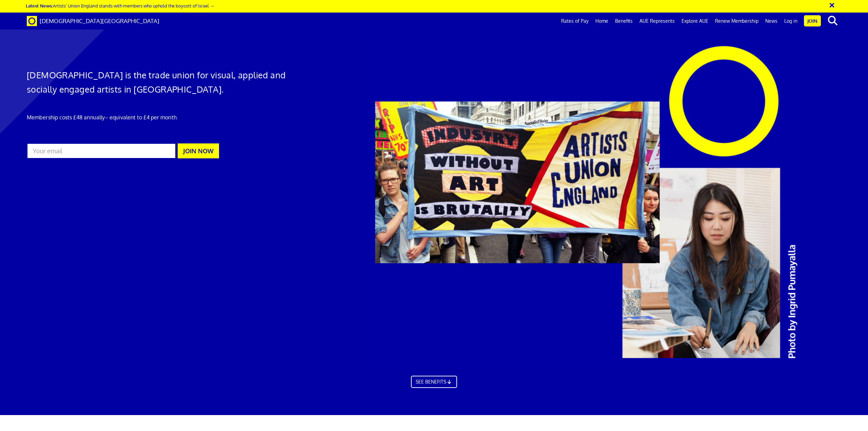  What do you see at coordinates (120, 6) in the screenshot?
I see `a: Latest News:Artists’ Union England stands with members who uphold the boycott of Israel →` at bounding box center [120, 6].